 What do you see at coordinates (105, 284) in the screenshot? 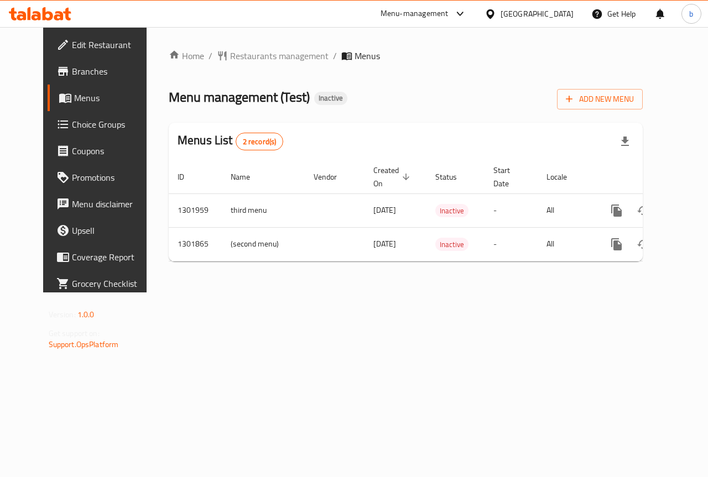
I see `a: Grocery Checklist` at bounding box center [105, 284].